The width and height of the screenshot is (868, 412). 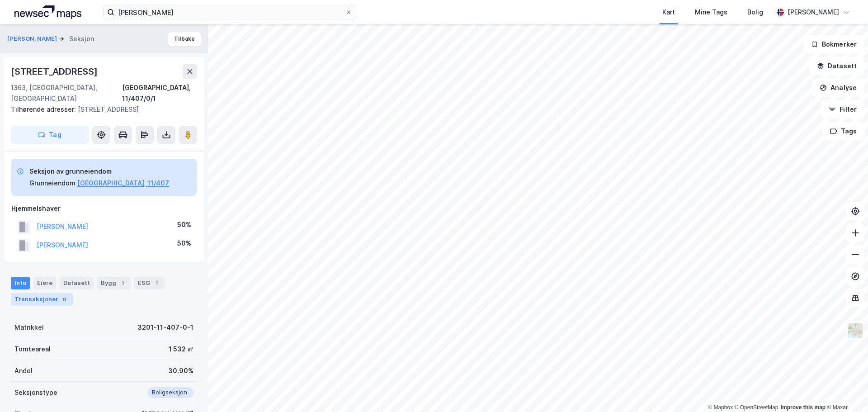 I want to click on a: OpenStreetMap, so click(x=757, y=407).